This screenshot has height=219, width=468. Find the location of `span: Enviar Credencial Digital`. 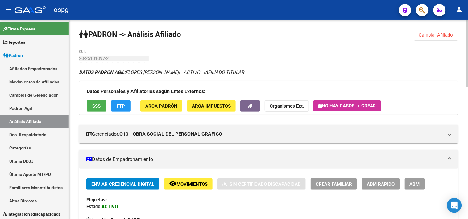

span: Enviar Credencial Digital is located at coordinates (123, 185).